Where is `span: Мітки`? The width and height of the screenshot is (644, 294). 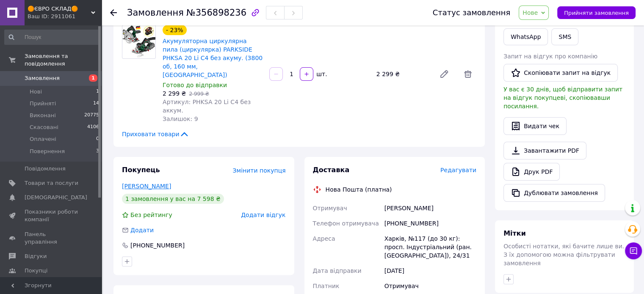
span: Мітки is located at coordinates (514, 233).